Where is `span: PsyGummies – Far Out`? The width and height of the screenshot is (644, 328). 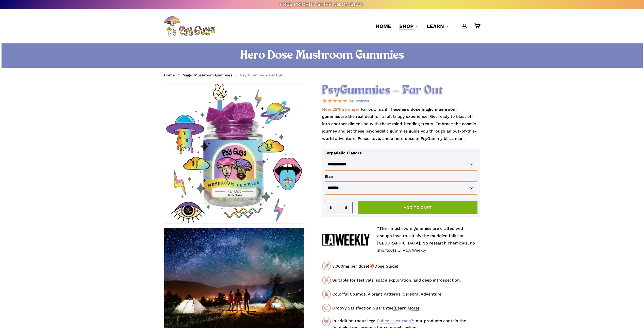
span: PsyGummies – Far Out is located at coordinates (261, 75).